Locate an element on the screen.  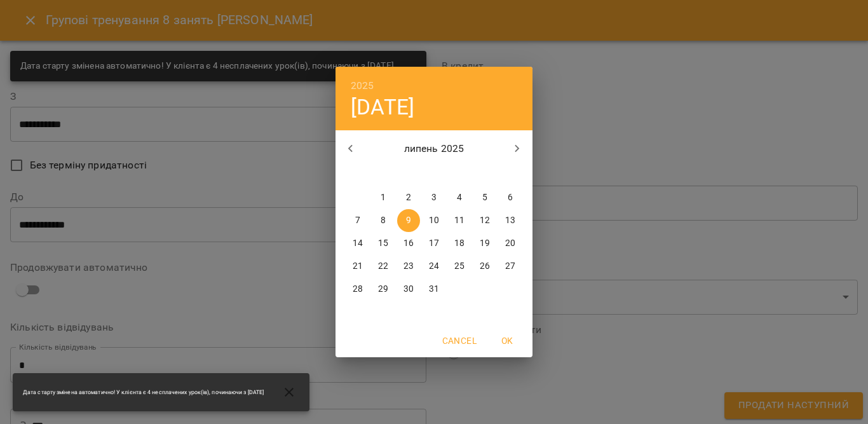
p: 28 is located at coordinates (358, 290).